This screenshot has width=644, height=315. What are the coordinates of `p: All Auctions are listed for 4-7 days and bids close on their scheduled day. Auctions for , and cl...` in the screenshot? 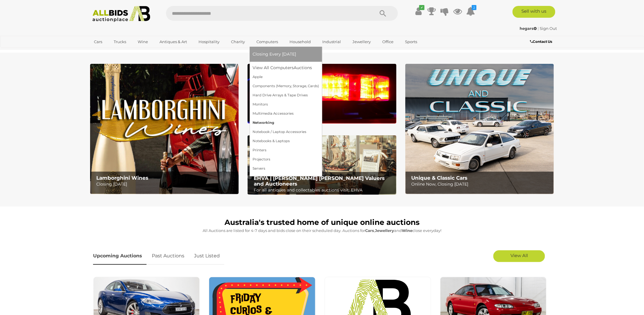 It's located at (322, 231).